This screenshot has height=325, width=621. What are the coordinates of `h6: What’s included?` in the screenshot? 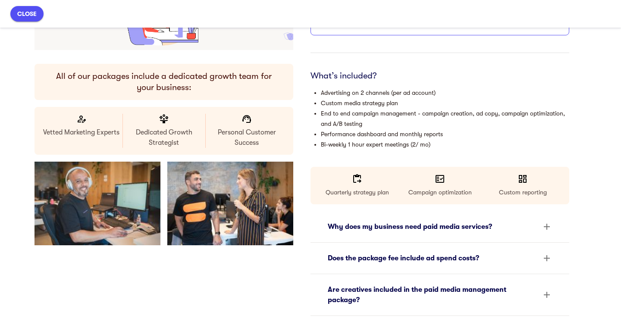 It's located at (440, 76).